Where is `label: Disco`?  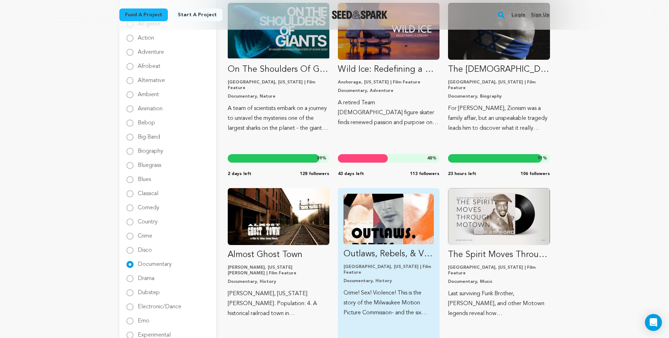
label: Disco is located at coordinates (145, 248).